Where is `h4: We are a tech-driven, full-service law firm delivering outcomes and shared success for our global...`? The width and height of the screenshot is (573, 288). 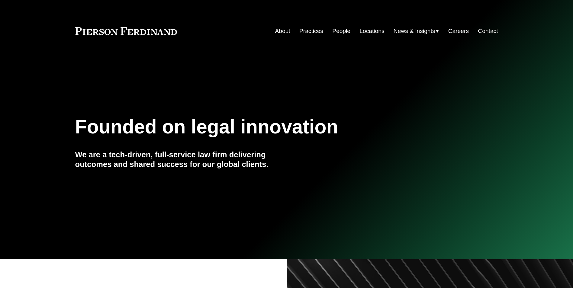 h4: We are a tech-driven, full-service law firm delivering outcomes and shared success for our global... is located at coordinates (181, 159).